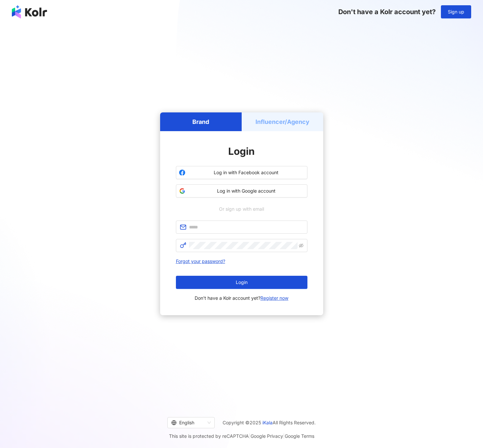  I want to click on span: eye-invisible, so click(301, 245).